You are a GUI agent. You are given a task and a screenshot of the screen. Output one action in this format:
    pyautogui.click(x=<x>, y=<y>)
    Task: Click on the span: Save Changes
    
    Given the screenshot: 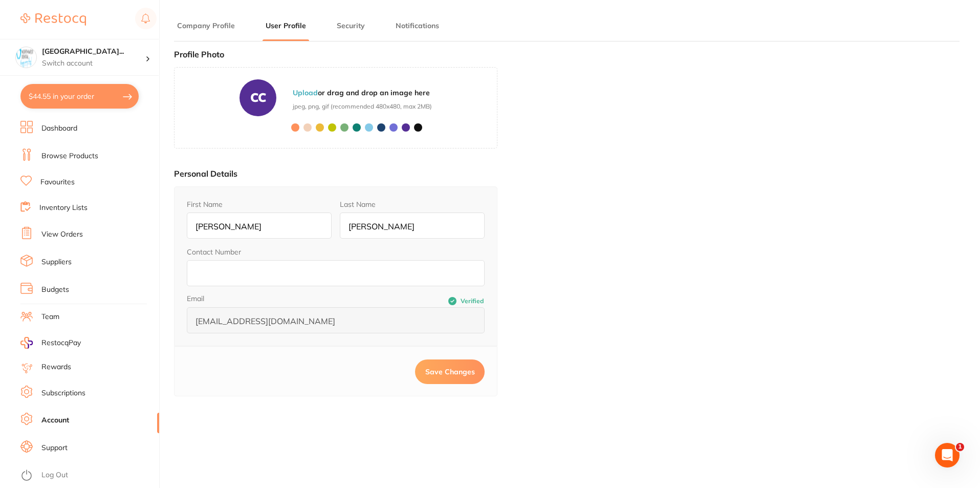 What is the action you would take?
    pyautogui.click(x=450, y=372)
    